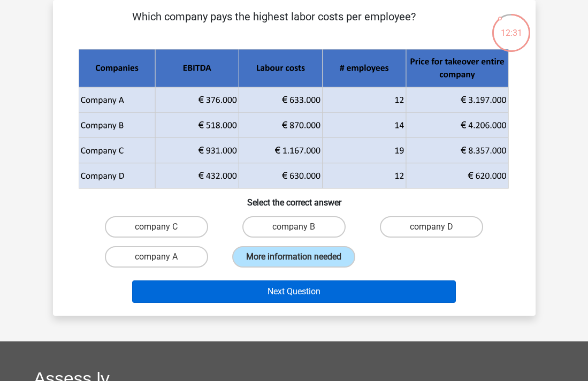 The height and width of the screenshot is (381, 588). I want to click on label: company B, so click(293, 227).